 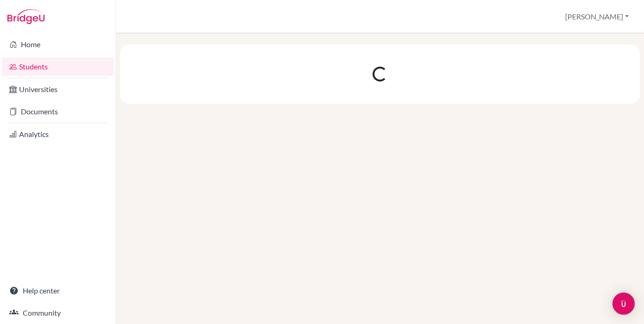 What do you see at coordinates (57, 112) in the screenshot?
I see `a: Documents` at bounding box center [57, 112].